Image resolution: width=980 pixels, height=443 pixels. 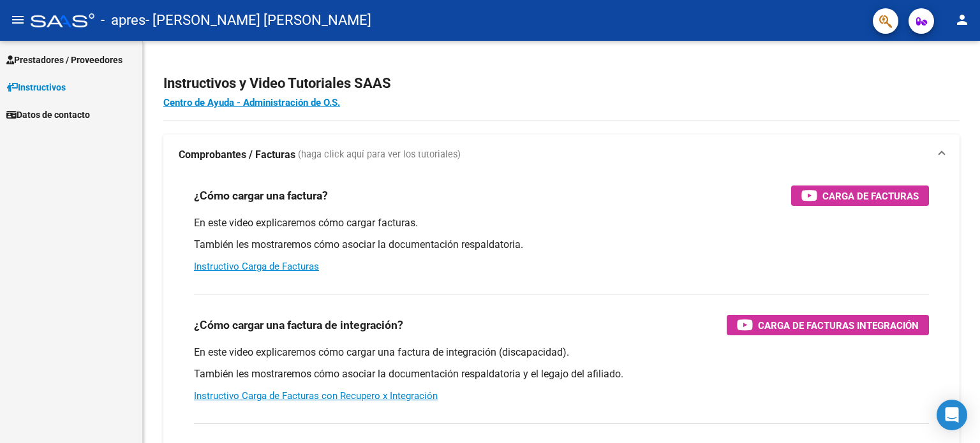 I want to click on p: En este video explicaremos cómo cargar facturas., so click(x=561, y=223).